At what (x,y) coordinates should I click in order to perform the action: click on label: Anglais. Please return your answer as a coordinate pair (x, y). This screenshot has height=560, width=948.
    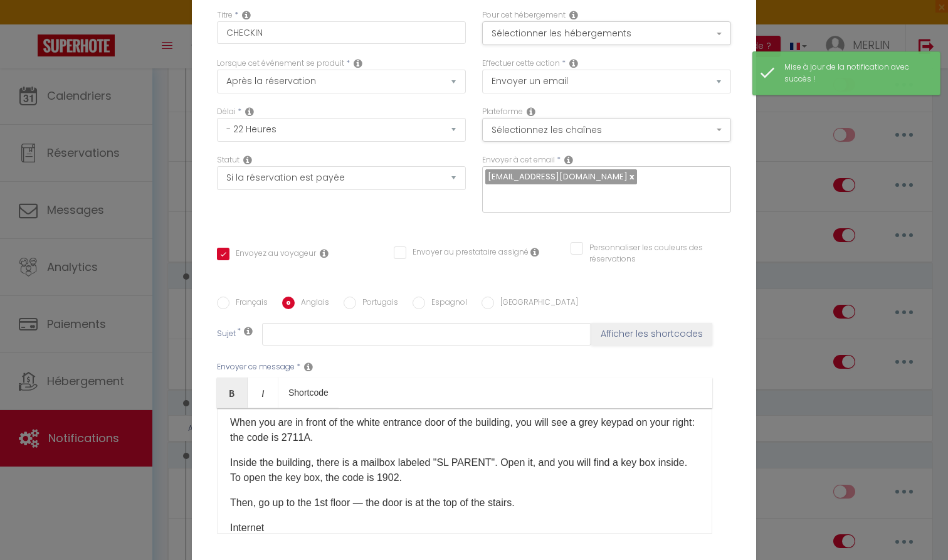
    Looking at the image, I should click on (312, 304).